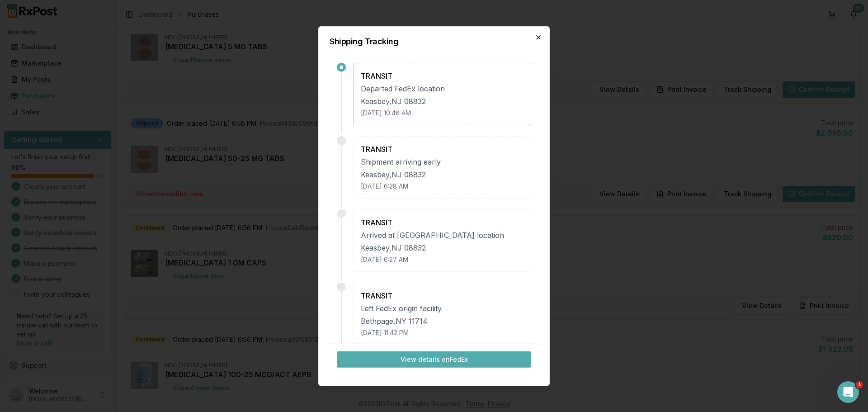 This screenshot has width=868, height=412. I want to click on div: Shipment arriving early, so click(442, 162).